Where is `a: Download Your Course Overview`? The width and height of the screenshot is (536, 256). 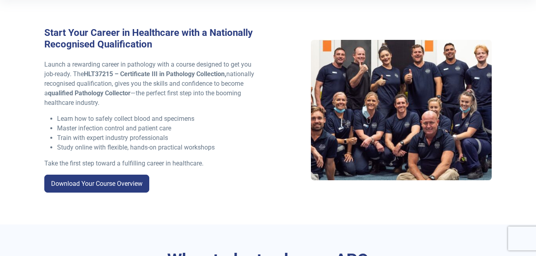 a: Download Your Course Overview is located at coordinates (97, 184).